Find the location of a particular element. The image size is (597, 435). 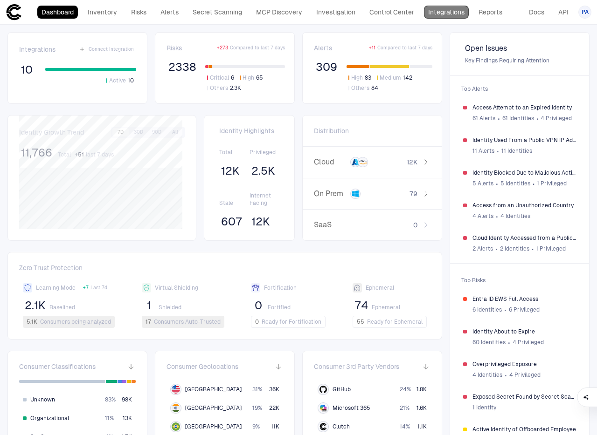

a: Inventory is located at coordinates (102, 12).